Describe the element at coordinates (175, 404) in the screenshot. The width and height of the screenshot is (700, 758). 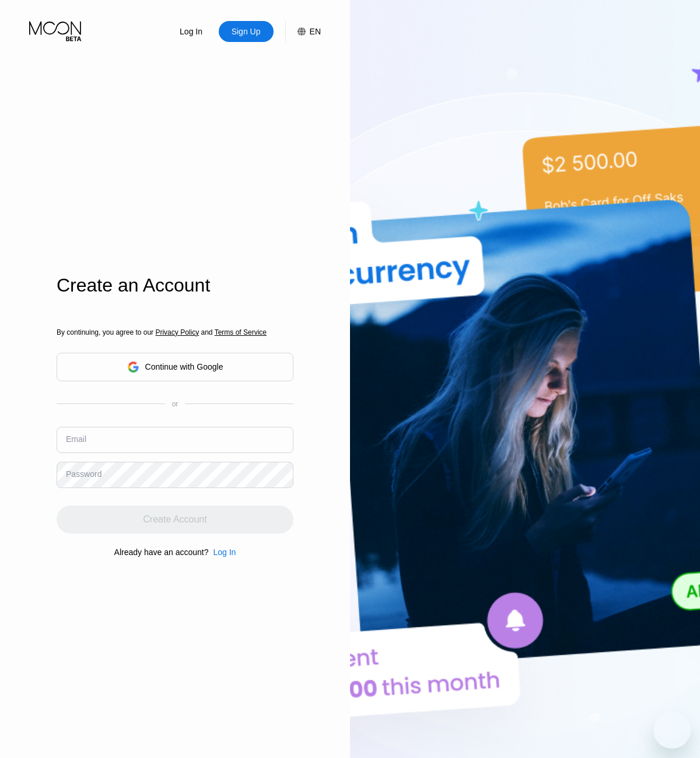
I see `div: or` at that location.